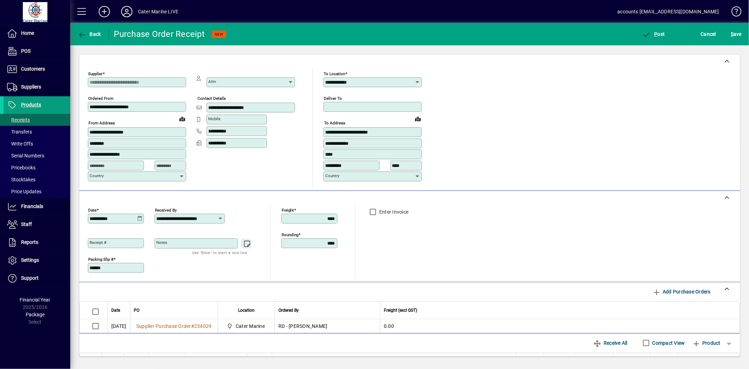 The image size is (749, 369). What do you see at coordinates (27, 33) in the screenshot?
I see `span: Home` at bounding box center [27, 33].